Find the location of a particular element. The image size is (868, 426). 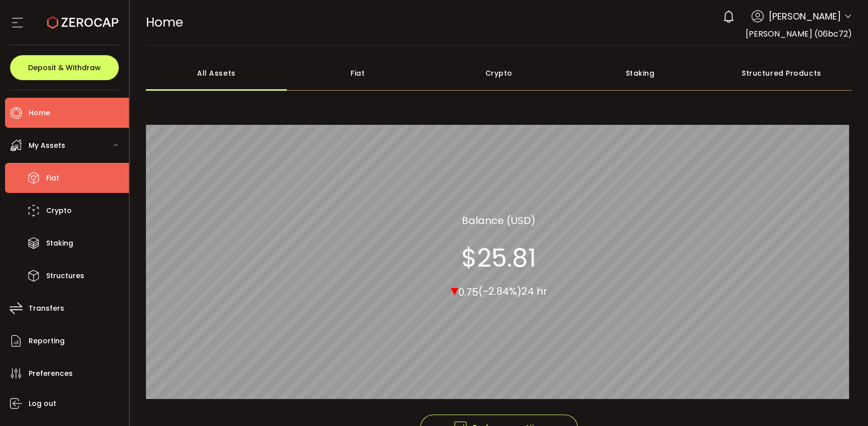

div: Staking is located at coordinates (641, 73).